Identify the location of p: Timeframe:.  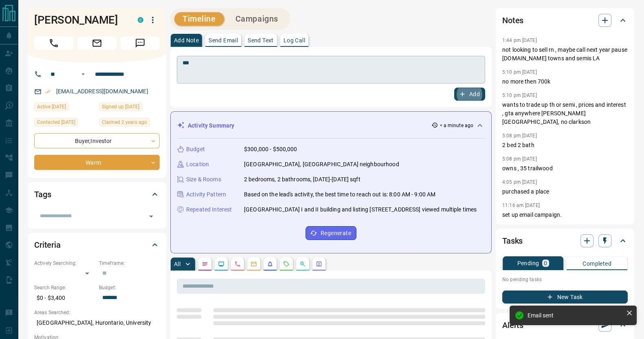
(129, 264).